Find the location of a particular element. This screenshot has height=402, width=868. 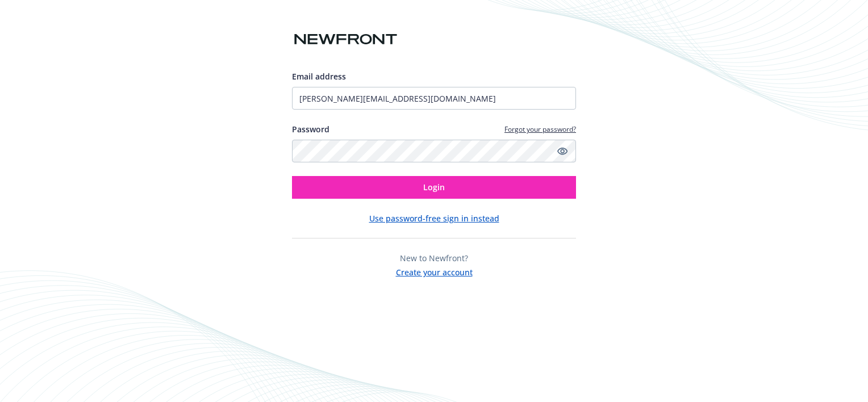

button: Create your account is located at coordinates (434, 271).